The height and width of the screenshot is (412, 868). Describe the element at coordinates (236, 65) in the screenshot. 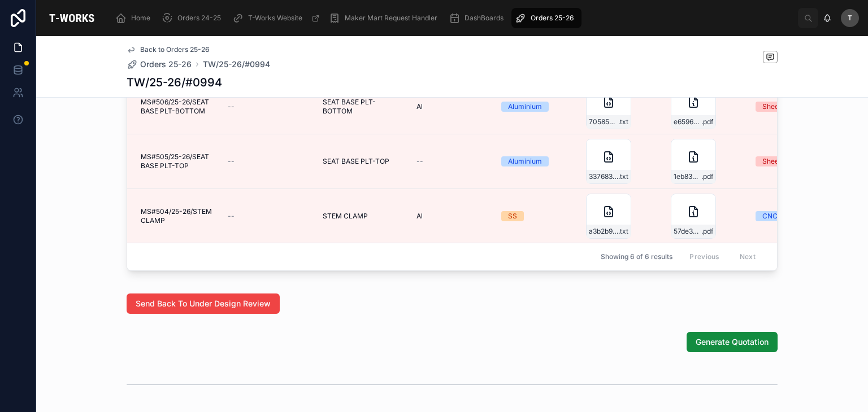

I see `span: TW/25-26/#0994` at that location.